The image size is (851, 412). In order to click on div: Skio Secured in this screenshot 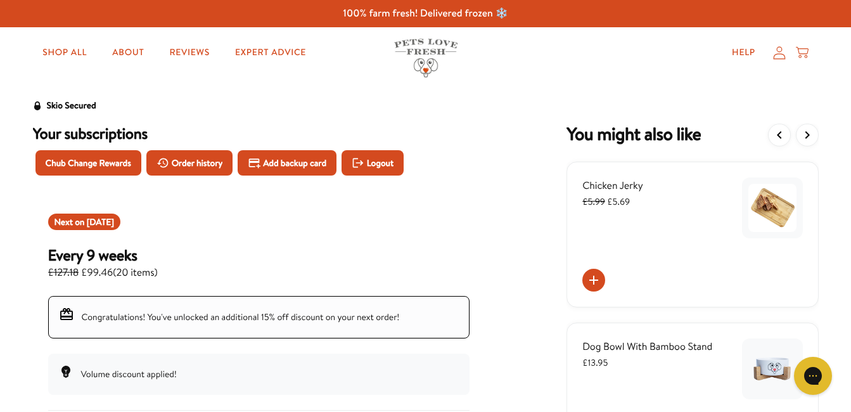, I will do `click(72, 106)`.